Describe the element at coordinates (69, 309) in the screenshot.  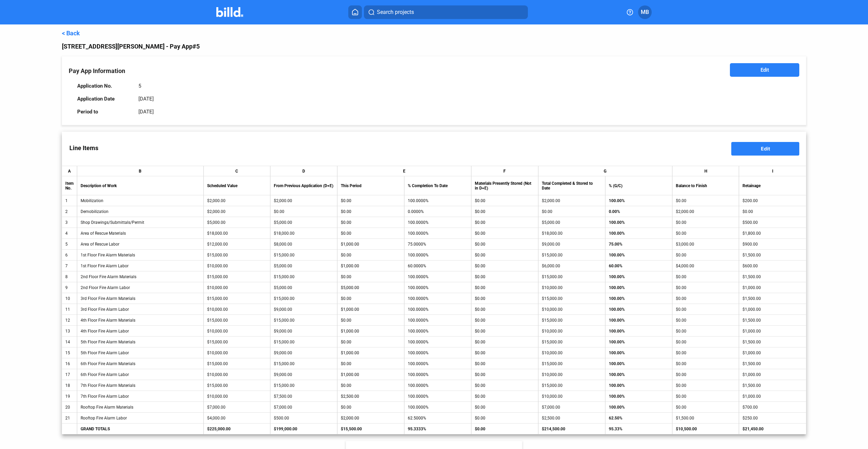
I see `div: 11` at that location.